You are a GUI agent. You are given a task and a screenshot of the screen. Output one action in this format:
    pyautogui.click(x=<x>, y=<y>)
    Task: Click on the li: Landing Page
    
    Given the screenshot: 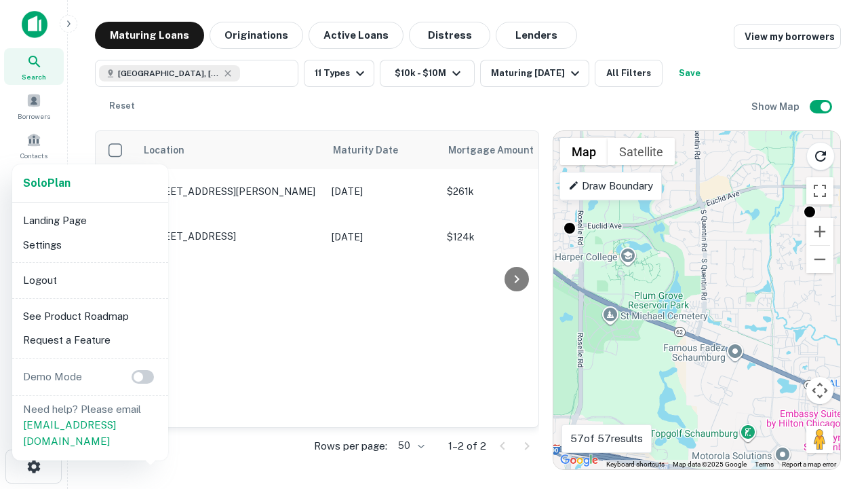 What is the action you would take?
    pyautogui.click(x=90, y=220)
    